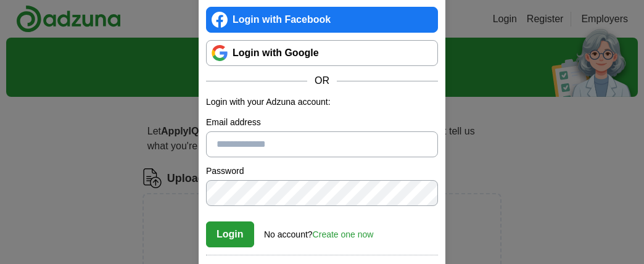 The height and width of the screenshot is (264, 644). Describe the element at coordinates (319, 231) in the screenshot. I see `div: No account?` at that location.